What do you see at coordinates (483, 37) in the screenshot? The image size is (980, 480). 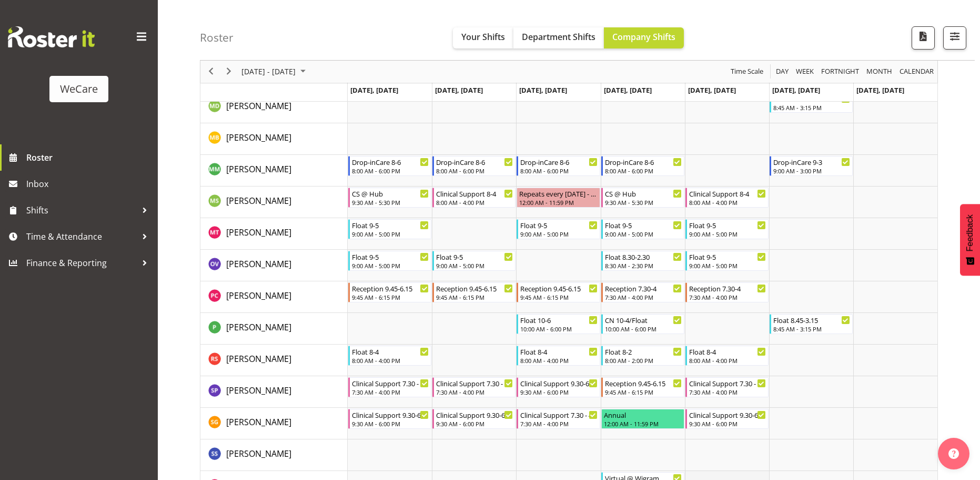 I see `span: Your Shifts` at bounding box center [483, 37].